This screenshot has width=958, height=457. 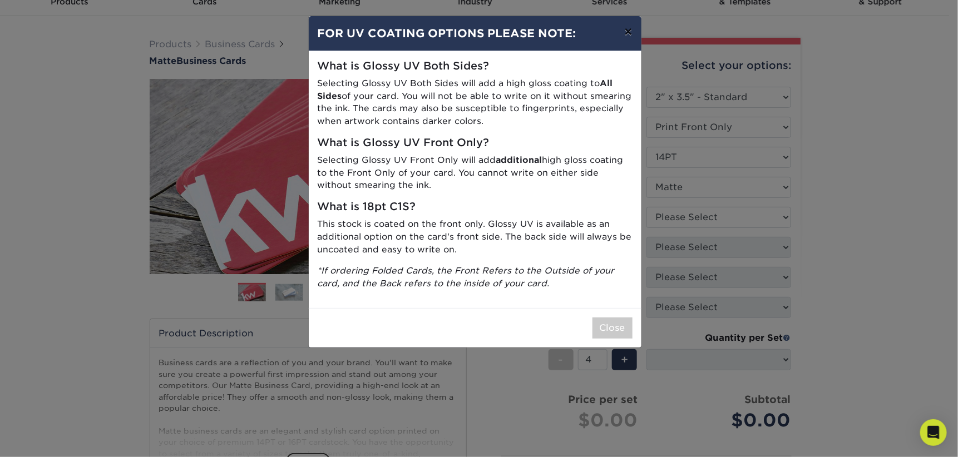 What do you see at coordinates (475, 207) in the screenshot?
I see `h5: What is 18pt C1S?` at bounding box center [475, 207].